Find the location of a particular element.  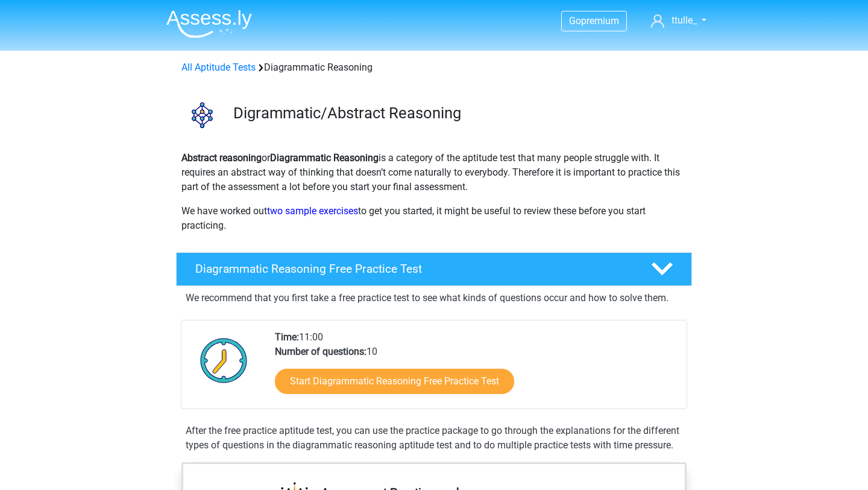

a: Start Diagrammatic Reasoning Free Practice Test is located at coordinates (394, 382).